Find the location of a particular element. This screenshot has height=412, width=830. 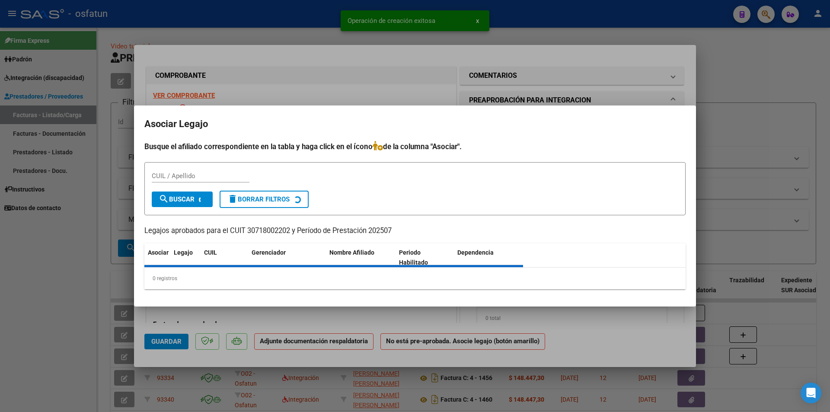

span: CUIL is located at coordinates (211, 253).